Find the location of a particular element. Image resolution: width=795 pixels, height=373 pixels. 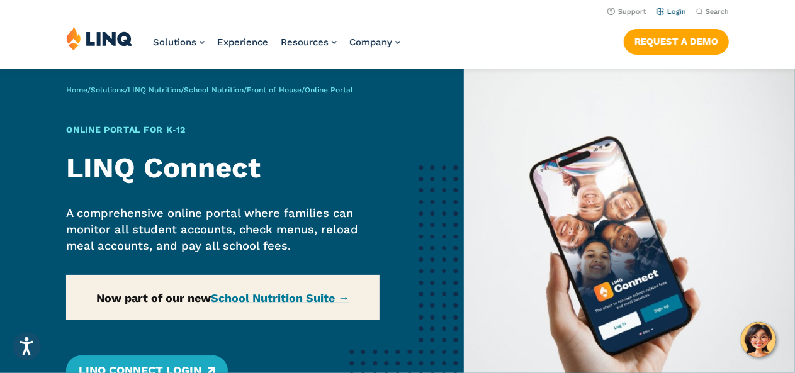

a: Login is located at coordinates (671, 11).